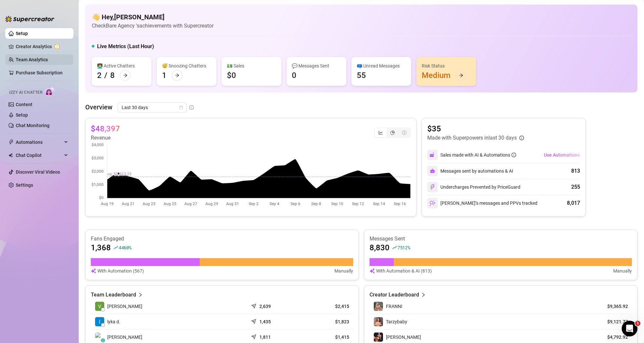 Image resolution: width=644 pixels, height=343 pixels. Describe the element at coordinates (100, 322) in the screenshot. I see `img: lyka dapol` at that location.